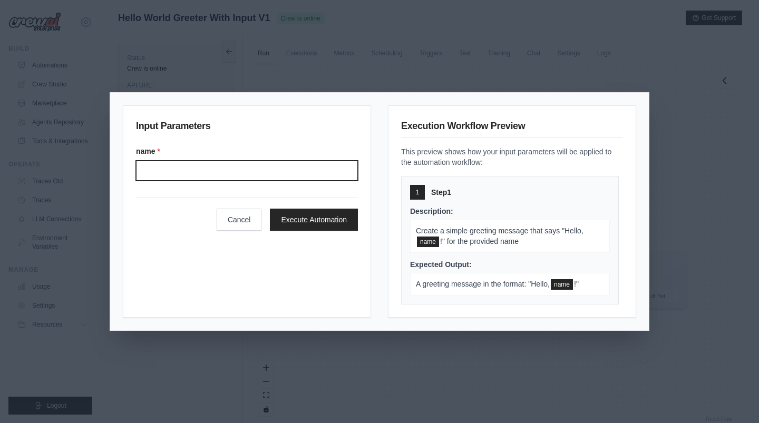 This screenshot has height=423, width=759. I want to click on span: Step 1, so click(441, 192).